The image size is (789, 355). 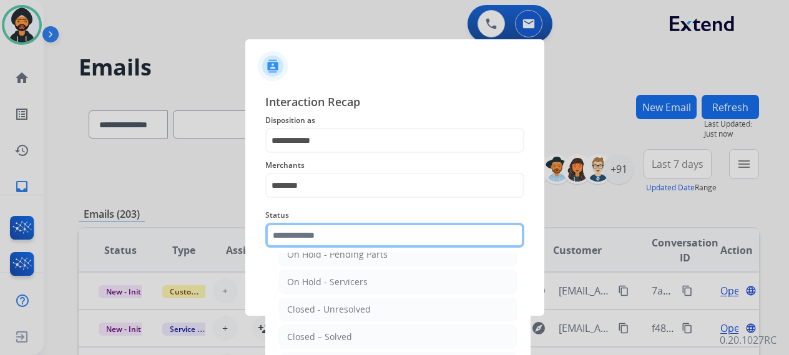 I want to click on img: contactIcon, so click(x=273, y=66).